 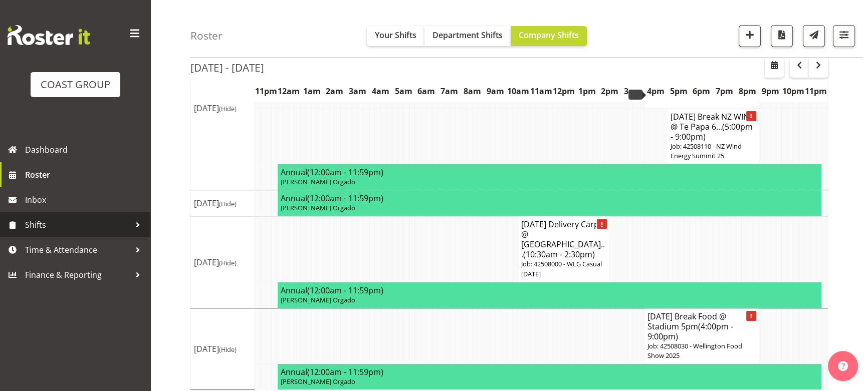 What do you see at coordinates (335, 92) in the screenshot?
I see `th: 2am` at bounding box center [335, 92].